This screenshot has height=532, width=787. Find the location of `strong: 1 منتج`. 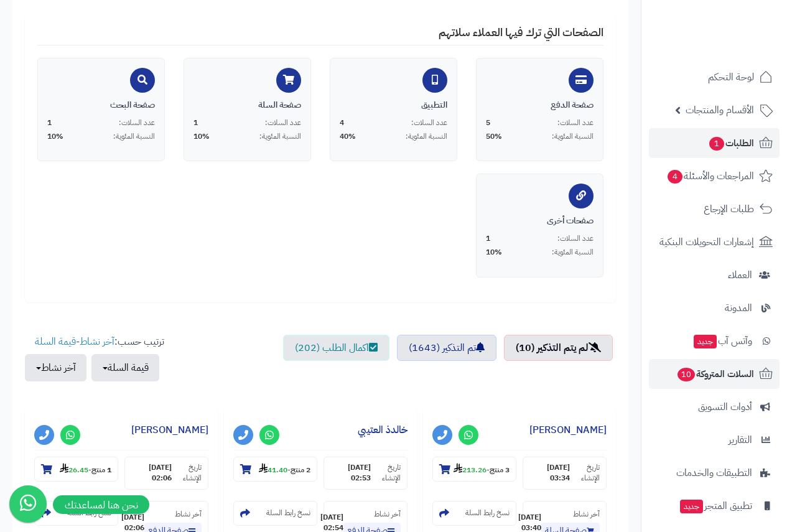

strong: 1 منتج is located at coordinates (101, 469).